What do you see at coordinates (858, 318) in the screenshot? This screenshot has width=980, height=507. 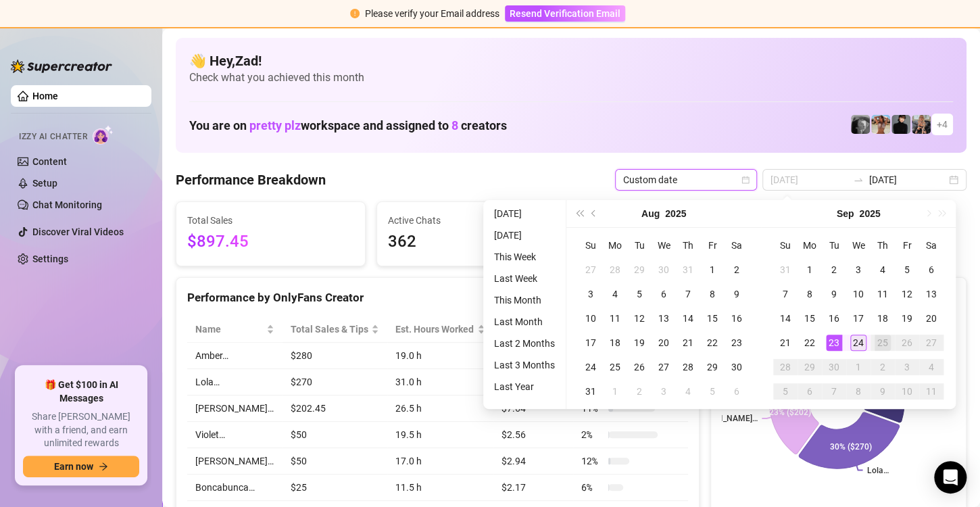 I see `td: 2025-09-17` at bounding box center [858, 318].